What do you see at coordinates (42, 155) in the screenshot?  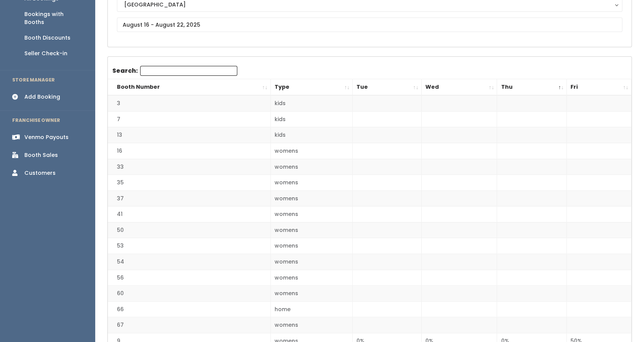 I see `div: Booth Sales` at bounding box center [42, 155].